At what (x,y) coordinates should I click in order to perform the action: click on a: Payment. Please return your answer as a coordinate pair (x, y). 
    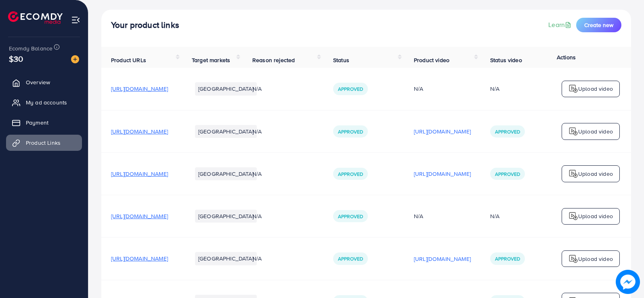
    Looking at the image, I should click on (44, 123).